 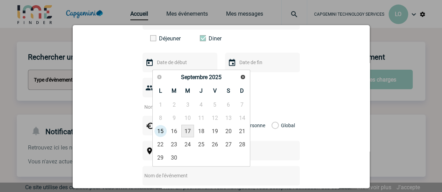 I want to click on a: 21, so click(x=242, y=131).